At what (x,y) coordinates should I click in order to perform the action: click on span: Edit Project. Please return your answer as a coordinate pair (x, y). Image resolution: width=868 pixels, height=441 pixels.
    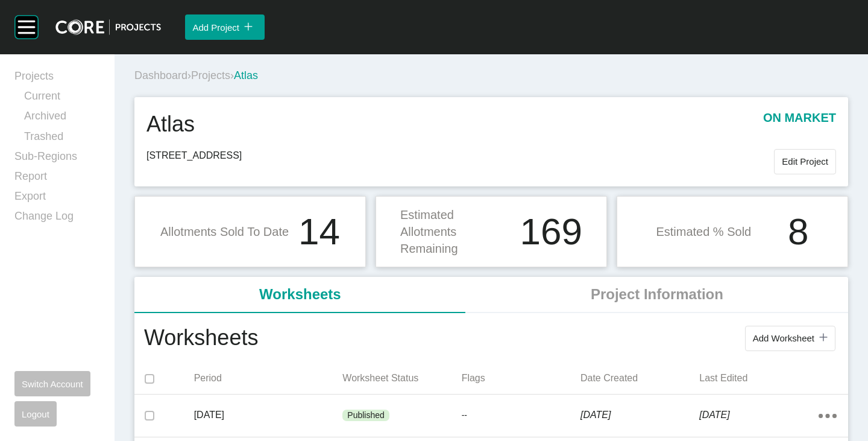
    Looking at the image, I should click on (804, 161).